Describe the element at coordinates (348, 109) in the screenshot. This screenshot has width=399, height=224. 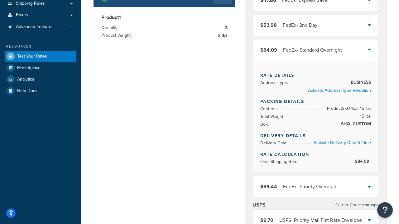
I see `span: Product SKU-1 x 3 - 15 lbs` at that location.